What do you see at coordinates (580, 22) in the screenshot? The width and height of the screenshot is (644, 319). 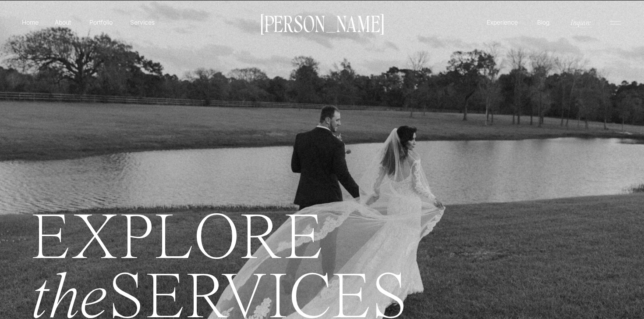 I see `p: Inquire` at bounding box center [580, 22].